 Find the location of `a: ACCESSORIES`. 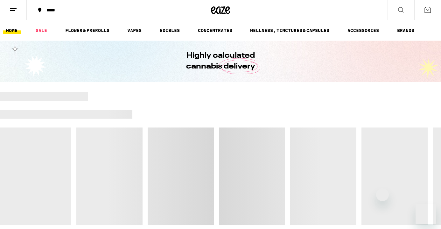

a: ACCESSORIES is located at coordinates (363, 31).